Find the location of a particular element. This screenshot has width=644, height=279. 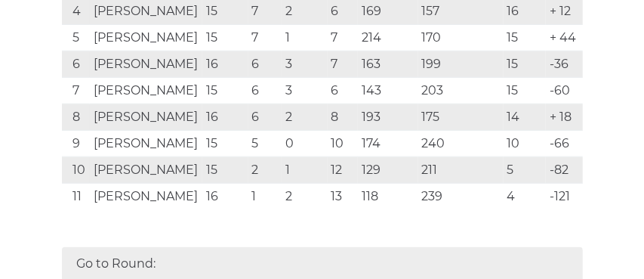

td: 211 is located at coordinates (461, 170).